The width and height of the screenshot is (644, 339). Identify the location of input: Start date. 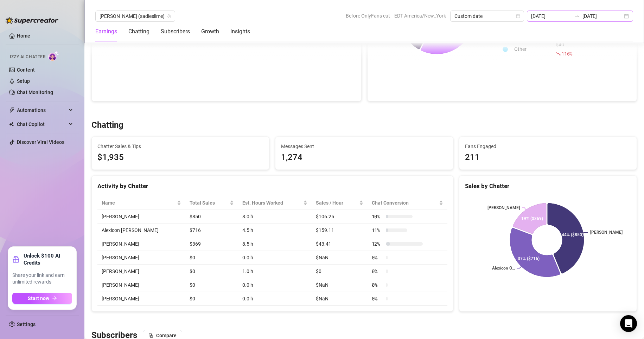
(551, 16).